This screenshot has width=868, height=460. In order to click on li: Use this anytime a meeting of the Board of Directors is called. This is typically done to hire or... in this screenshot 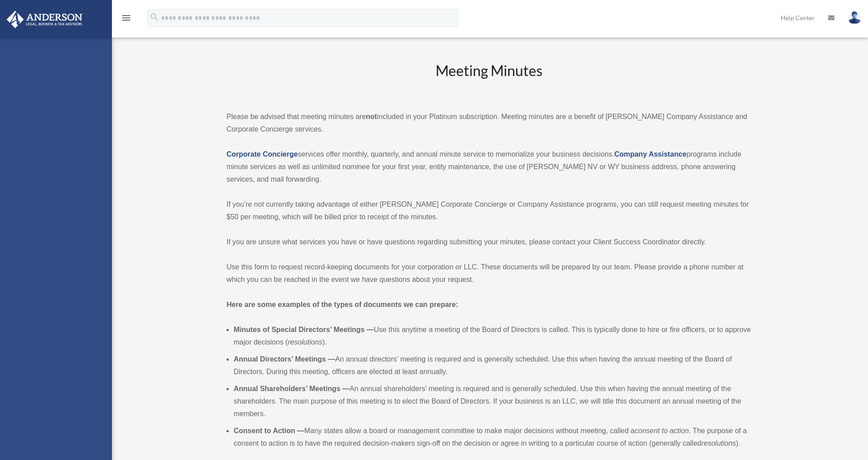, I will do `click(492, 336)`.